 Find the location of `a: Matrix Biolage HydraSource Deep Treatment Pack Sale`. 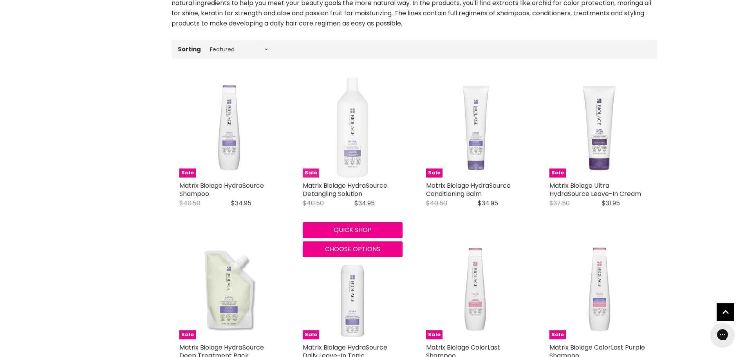

a: Matrix Biolage HydraSource Deep Treatment Pack Sale is located at coordinates (229, 289).